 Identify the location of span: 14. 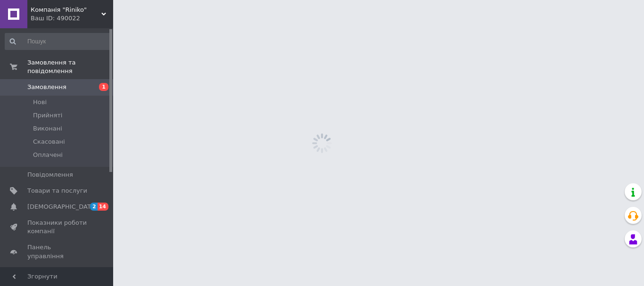
(103, 206).